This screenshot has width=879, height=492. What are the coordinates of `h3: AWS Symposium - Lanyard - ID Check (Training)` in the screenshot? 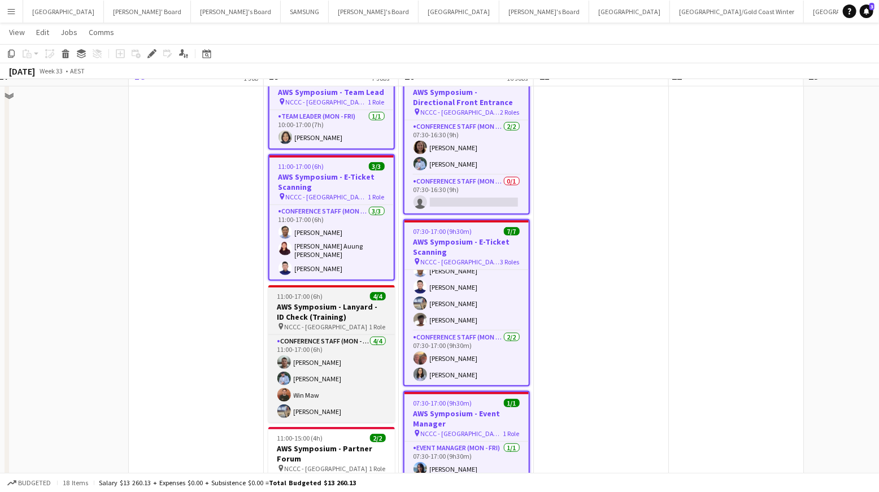 It's located at (332, 312).